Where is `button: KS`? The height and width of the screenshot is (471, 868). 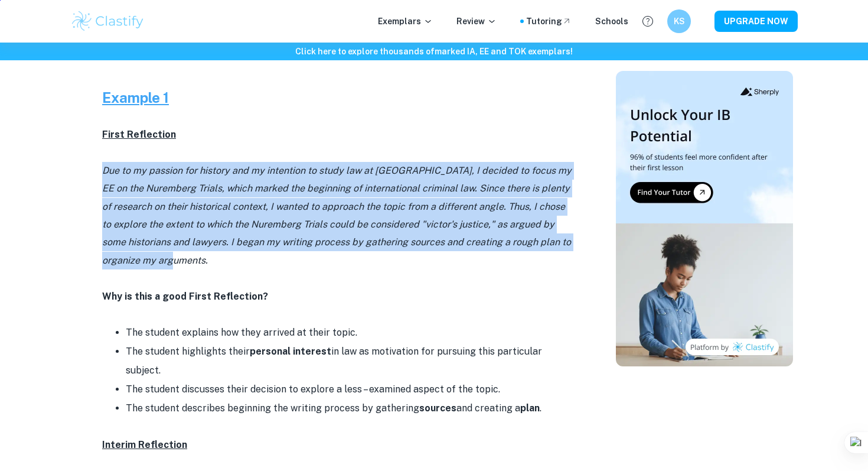 button: KS is located at coordinates (679, 21).